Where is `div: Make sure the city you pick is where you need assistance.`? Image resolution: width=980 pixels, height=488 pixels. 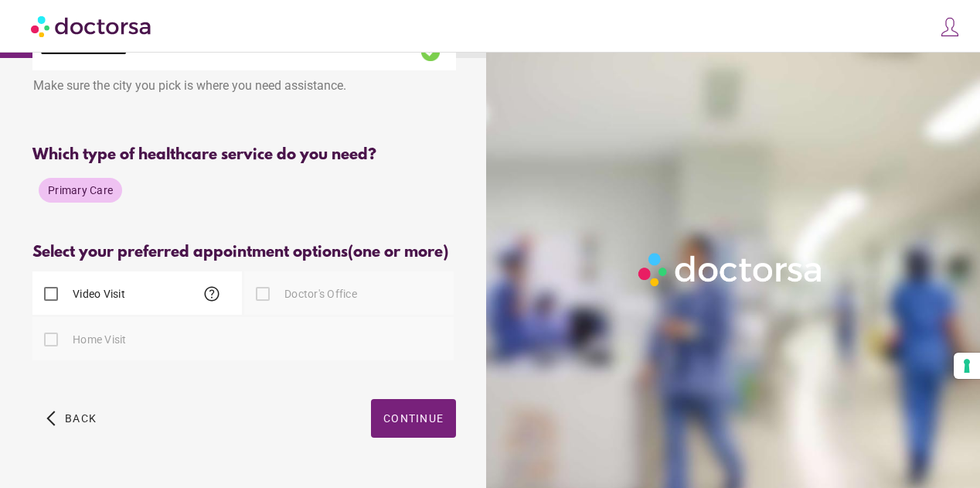 div: Make sure the city you pick is where you need assistance. is located at coordinates (244, 87).